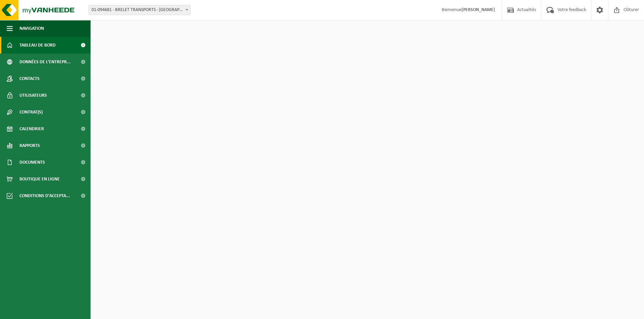  What do you see at coordinates (32, 163) in the screenshot?
I see `span: Documents` at bounding box center [32, 163].